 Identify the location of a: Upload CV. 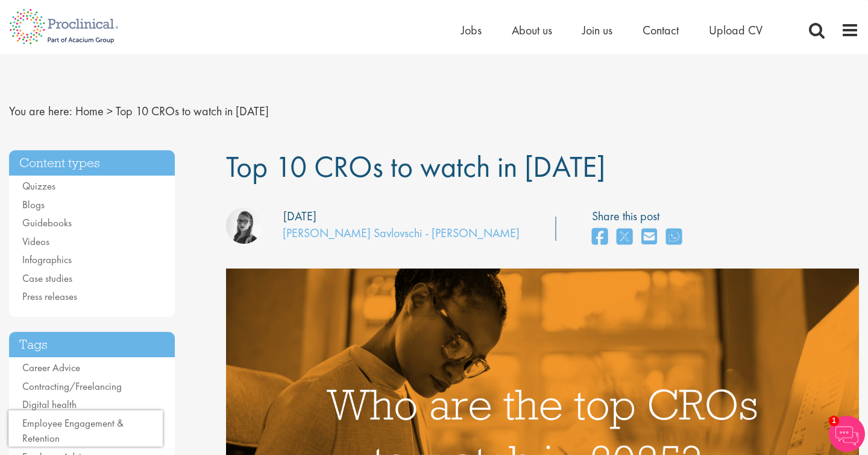
(736, 30).